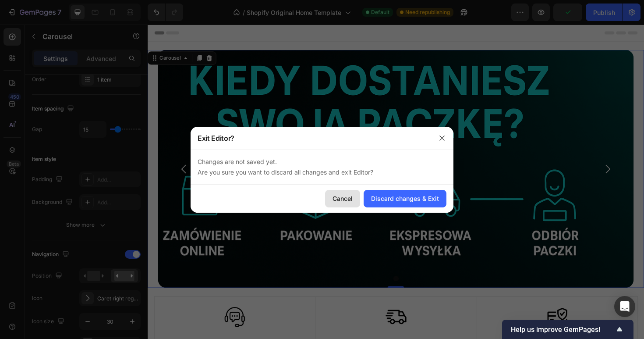 Image resolution: width=644 pixels, height=339 pixels. What do you see at coordinates (568, 330) in the screenshot?
I see `button: Show survey - Help us improve GemPages!` at bounding box center [568, 330].